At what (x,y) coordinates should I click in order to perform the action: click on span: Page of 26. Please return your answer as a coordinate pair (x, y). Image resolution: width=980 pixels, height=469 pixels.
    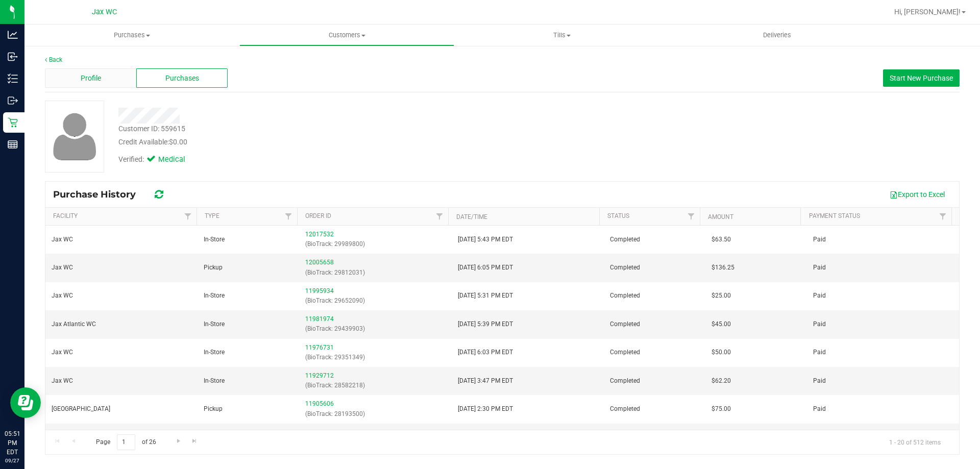
    Looking at the image, I should click on (125, 442).